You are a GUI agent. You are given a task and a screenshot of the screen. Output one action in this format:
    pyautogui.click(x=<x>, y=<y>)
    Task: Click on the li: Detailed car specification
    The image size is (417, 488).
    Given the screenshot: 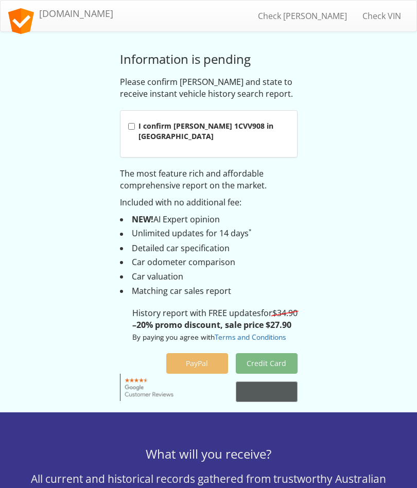 What is the action you would take?
    pyautogui.click(x=209, y=248)
    